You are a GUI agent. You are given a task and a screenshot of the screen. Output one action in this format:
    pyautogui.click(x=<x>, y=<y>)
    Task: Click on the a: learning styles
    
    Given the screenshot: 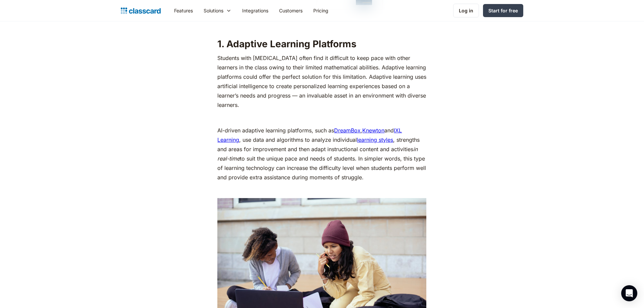 What is the action you would take?
    pyautogui.click(x=375, y=140)
    